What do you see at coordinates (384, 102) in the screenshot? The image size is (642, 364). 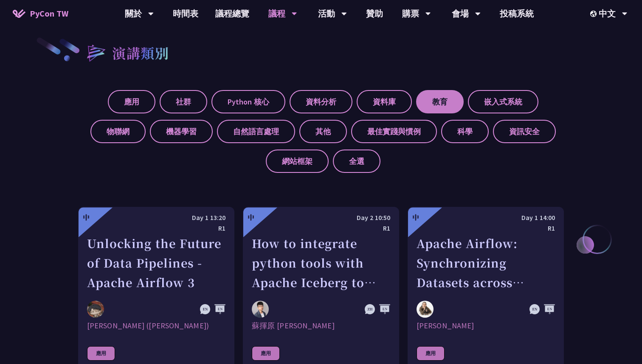 I see `label: 資料庫` at bounding box center [384, 102].